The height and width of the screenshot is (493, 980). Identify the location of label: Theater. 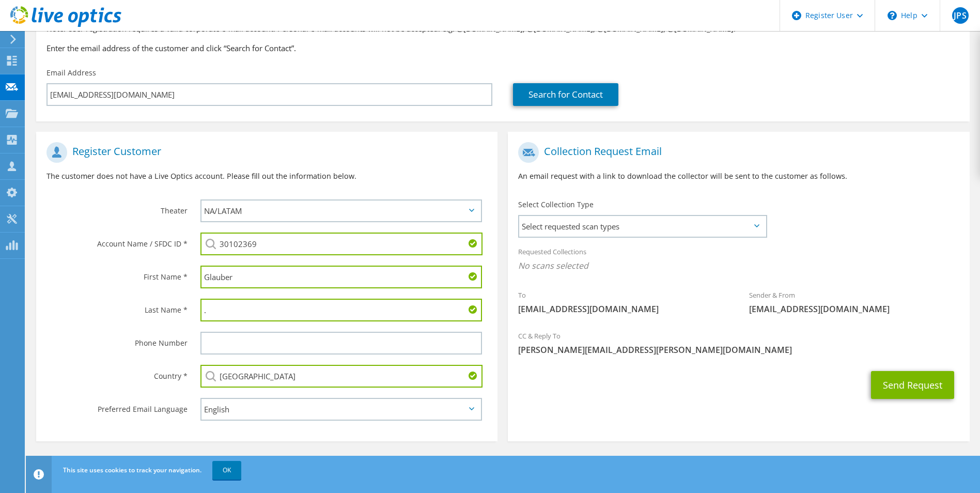
(116, 208).